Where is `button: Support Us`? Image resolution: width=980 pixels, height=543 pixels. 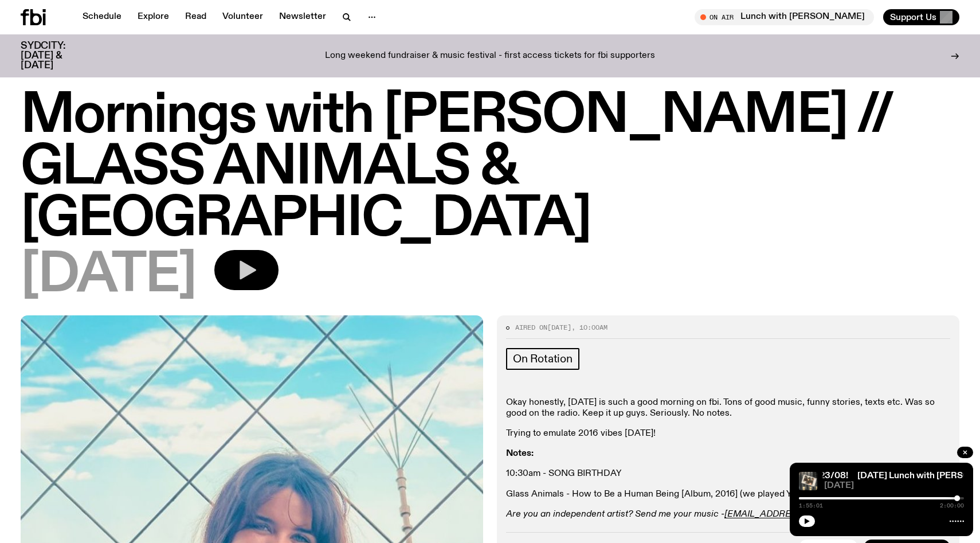 button: Support Us is located at coordinates (921, 17).